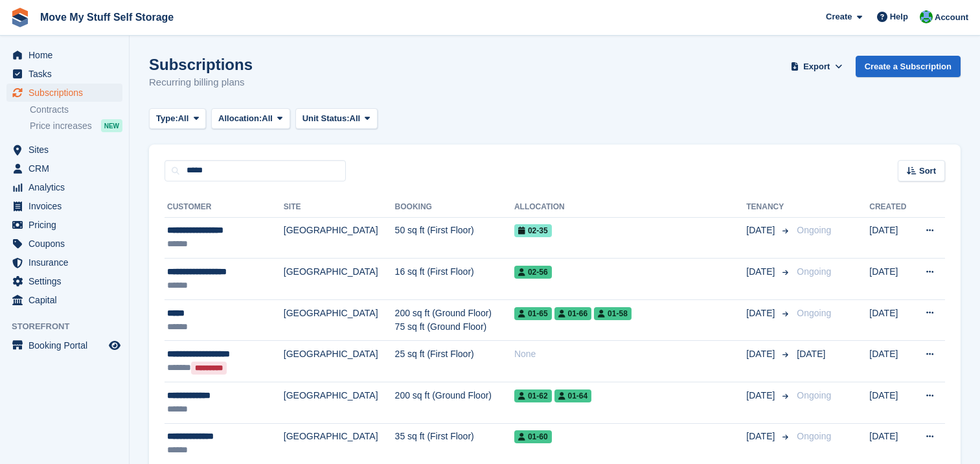  I want to click on span: Coupons, so click(67, 243).